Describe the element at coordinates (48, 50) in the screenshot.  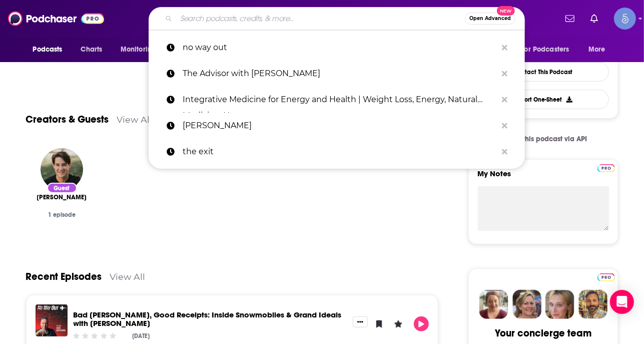
I see `span: Podcasts` at that location.